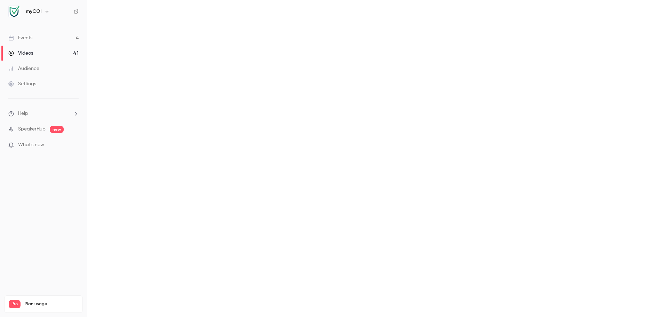  I want to click on span: Pro, so click(15, 304).